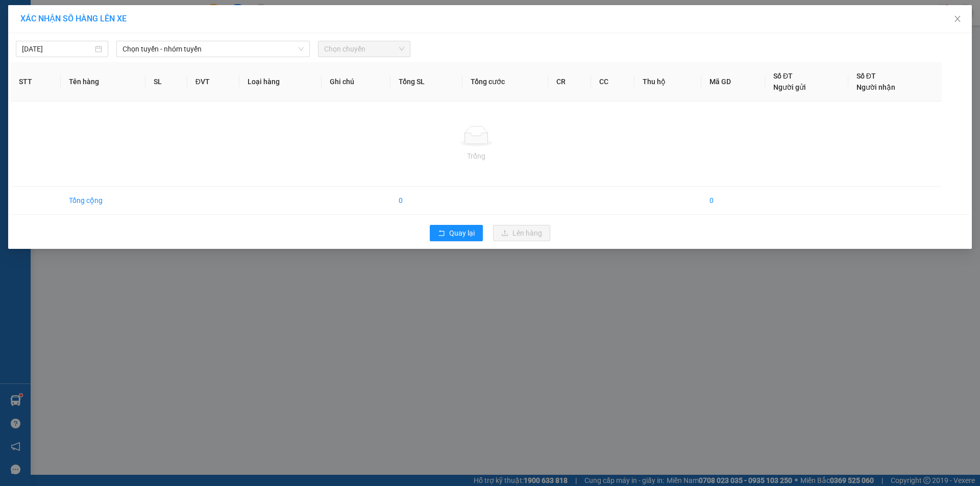 The width and height of the screenshot is (980, 486). What do you see at coordinates (101, 24) in the screenshot?
I see `strong: CHUYỂN PHÁT NHANH VIP ANH HUY` at bounding box center [101, 24].